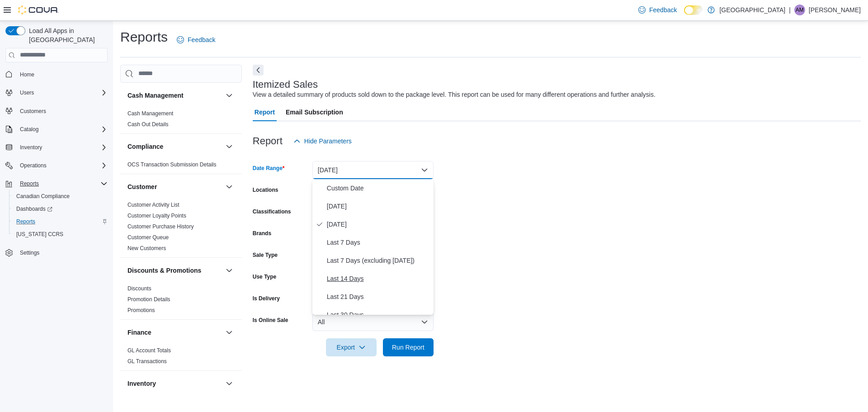 The image size is (868, 412). Describe the element at coordinates (328, 141) in the screenshot. I see `span: Hide Parameters` at that location.